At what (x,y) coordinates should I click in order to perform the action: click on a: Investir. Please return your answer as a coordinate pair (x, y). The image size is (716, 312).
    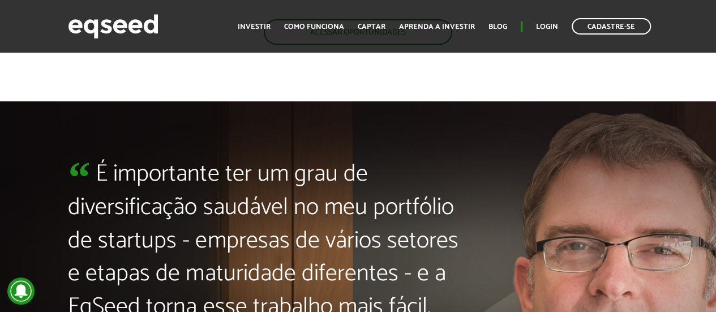
    Looking at the image, I should click on (254, 27).